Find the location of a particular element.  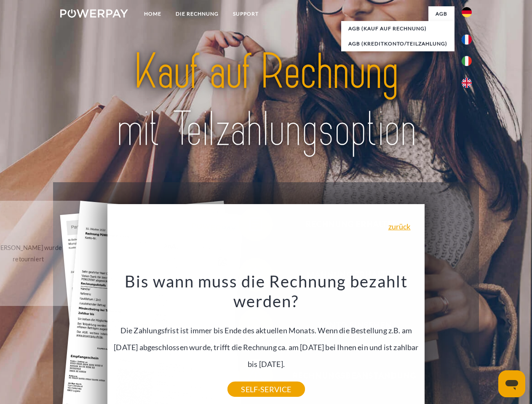

h3: Bis wann muss die Rechnung bezahlt werden? is located at coordinates (266, 291).